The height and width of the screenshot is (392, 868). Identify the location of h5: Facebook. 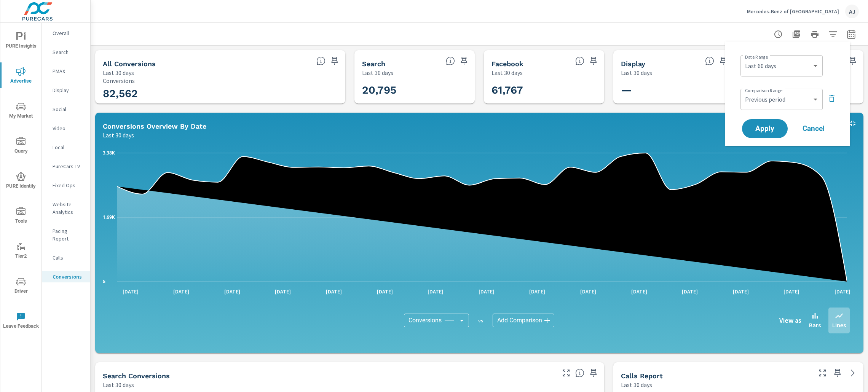
(508, 64).